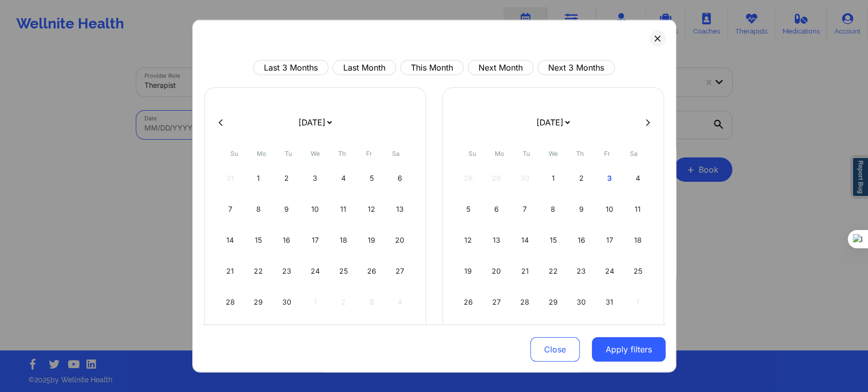  What do you see at coordinates (371, 178) in the screenshot?
I see `div: Fri Sep 05 2025` at bounding box center [371, 178].